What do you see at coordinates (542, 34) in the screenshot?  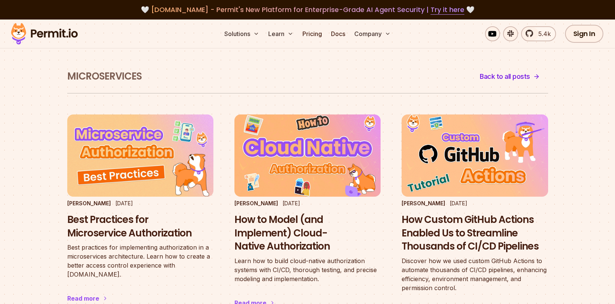 I see `span: 5.4k` at bounding box center [542, 34].